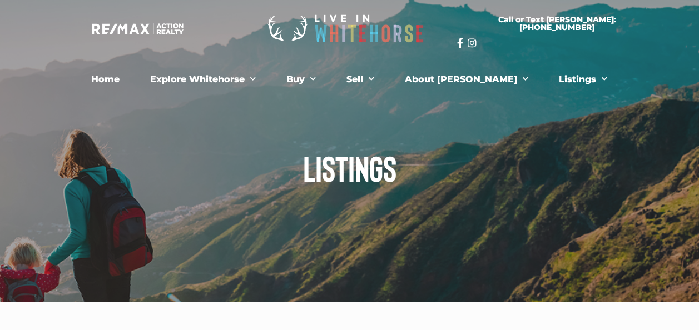 Image resolution: width=699 pixels, height=330 pixels. Describe the element at coordinates (360, 79) in the screenshot. I see `a: Sell` at that location.